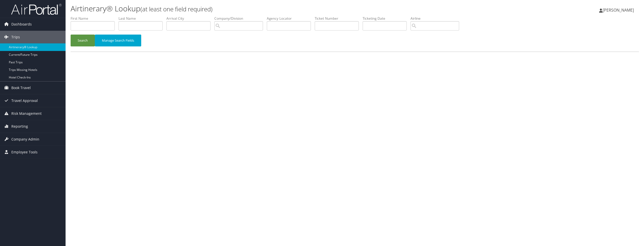  I want to click on span: Reporting, so click(20, 127).